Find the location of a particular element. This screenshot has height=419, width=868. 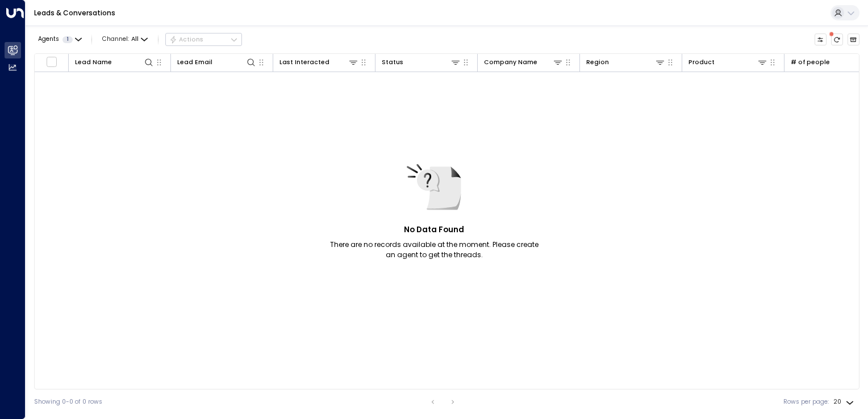

div: Button group with a nested menu is located at coordinates (204, 40).